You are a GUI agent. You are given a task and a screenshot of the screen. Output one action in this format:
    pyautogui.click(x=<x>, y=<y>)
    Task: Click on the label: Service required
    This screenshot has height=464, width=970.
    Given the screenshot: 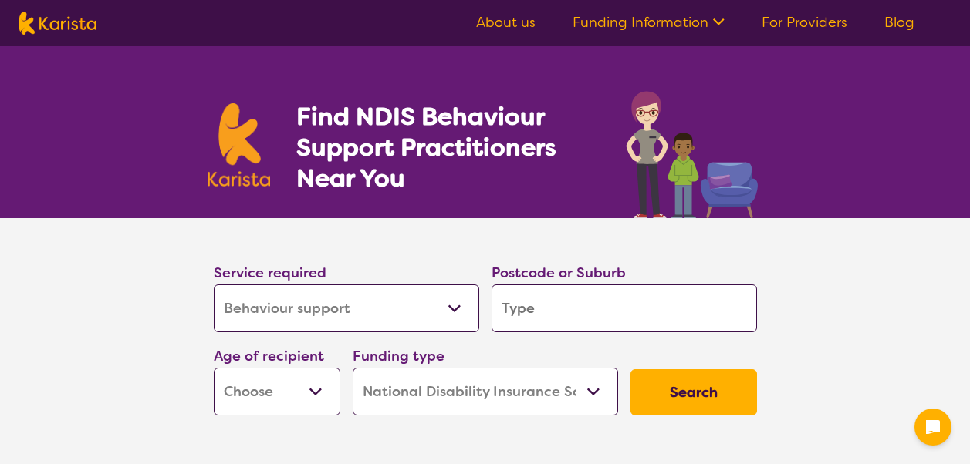 What is the action you would take?
    pyautogui.click(x=270, y=273)
    